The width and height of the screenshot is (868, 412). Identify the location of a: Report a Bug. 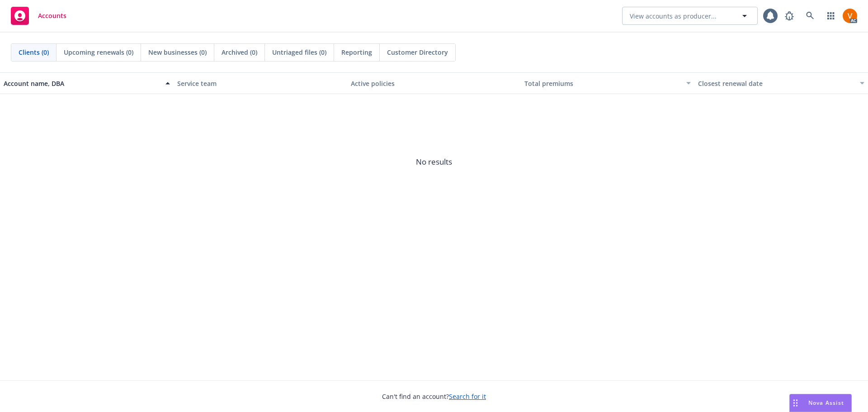
(790, 16).